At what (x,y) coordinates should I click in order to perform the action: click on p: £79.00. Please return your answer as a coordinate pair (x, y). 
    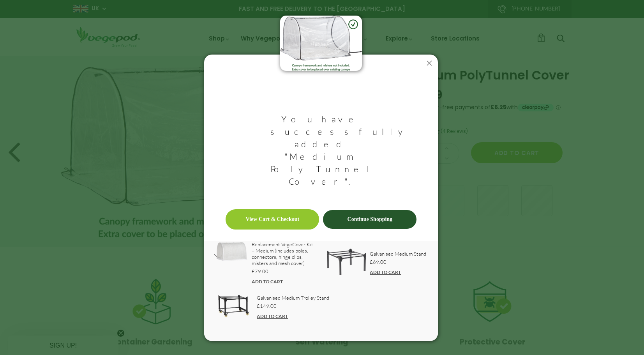
    Looking at the image, I should click on (284, 271).